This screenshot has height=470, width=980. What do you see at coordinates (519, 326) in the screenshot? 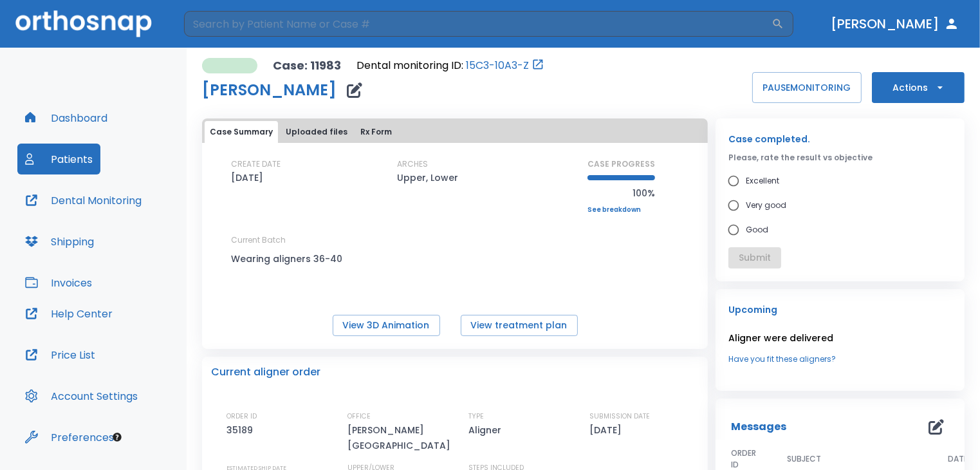
I see `button: View treatment plan` at bounding box center [519, 326].